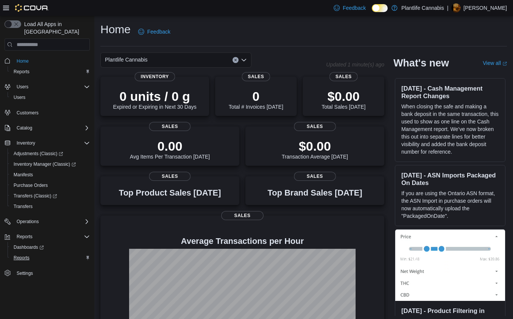  I want to click on span: Transfers, so click(23, 206).